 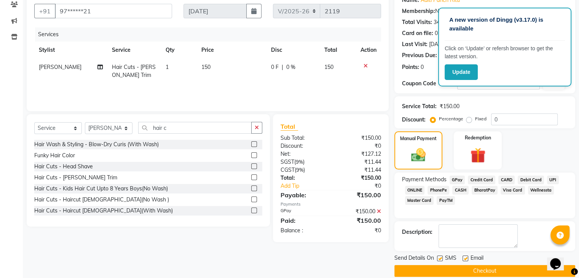 I want to click on input: Search by Name/Mobile/Email/Code, so click(x=114, y=11).